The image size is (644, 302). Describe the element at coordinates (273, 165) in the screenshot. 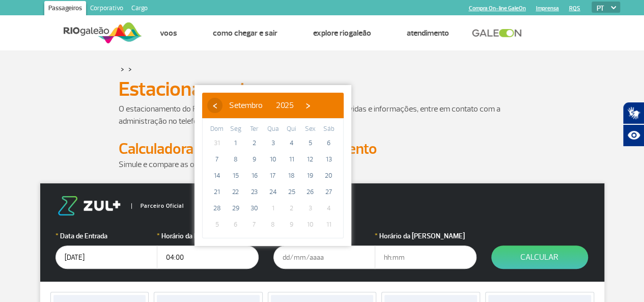

I see `bs-datepicker-container: calendar` at that location.